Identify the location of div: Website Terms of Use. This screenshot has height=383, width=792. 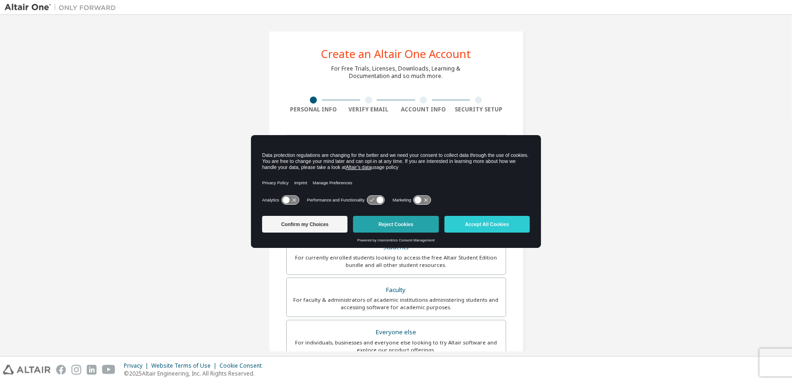
(185, 366).